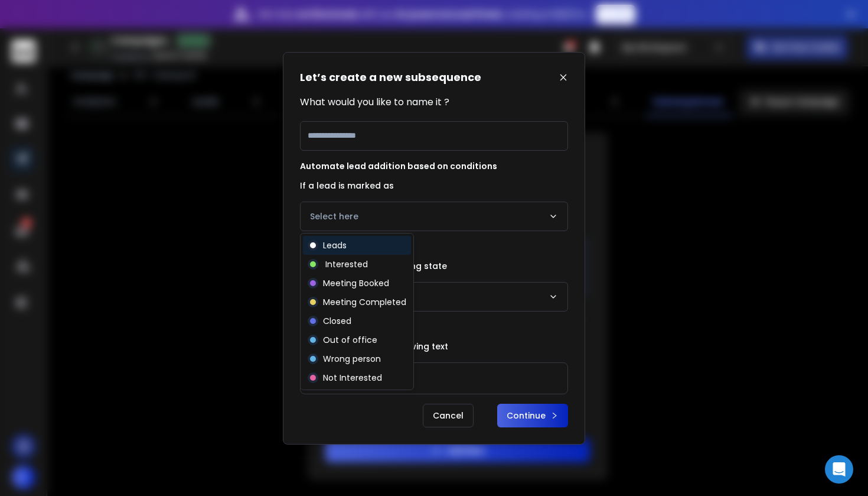 This screenshot has width=868, height=496. Describe the element at coordinates (365, 302) in the screenshot. I see `p: Meeting Completed` at that location.